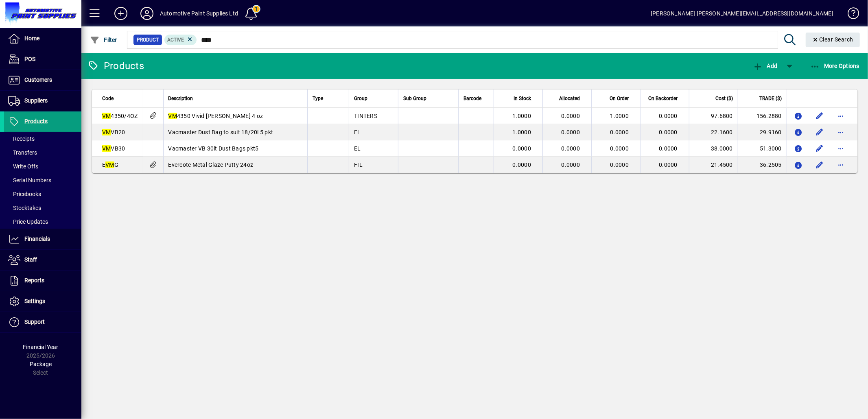  What do you see at coordinates (28, 222) in the screenshot?
I see `span: Price Updates` at bounding box center [28, 222].